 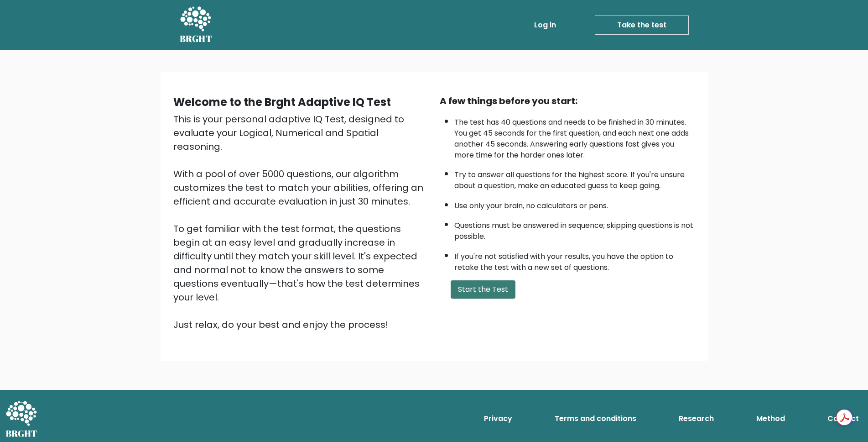 What do you see at coordinates (568, 101) in the screenshot?
I see `div: A few things before you start:` at bounding box center [568, 101].